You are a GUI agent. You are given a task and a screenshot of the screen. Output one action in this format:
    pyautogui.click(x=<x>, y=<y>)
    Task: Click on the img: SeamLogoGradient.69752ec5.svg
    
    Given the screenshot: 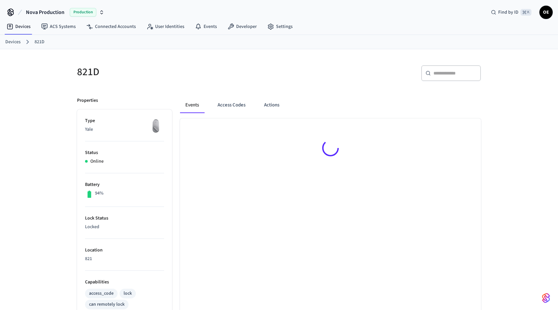 What is the action you would take?
    pyautogui.click(x=546, y=298)
    